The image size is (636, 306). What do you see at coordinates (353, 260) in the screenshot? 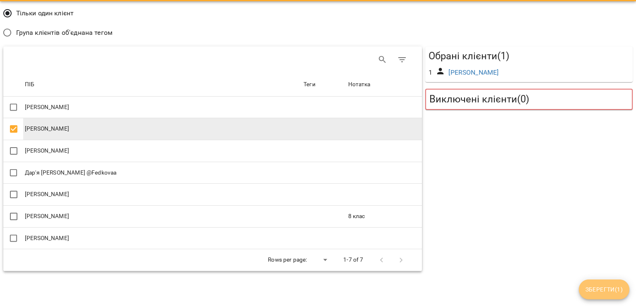
I see `p: 1-7 of 7` at bounding box center [353, 260].